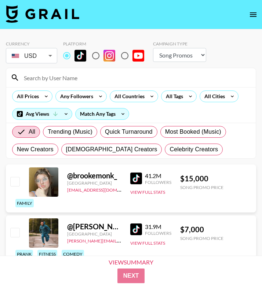 The image size is (262, 285). I want to click on span: New Creators, so click(35, 150).